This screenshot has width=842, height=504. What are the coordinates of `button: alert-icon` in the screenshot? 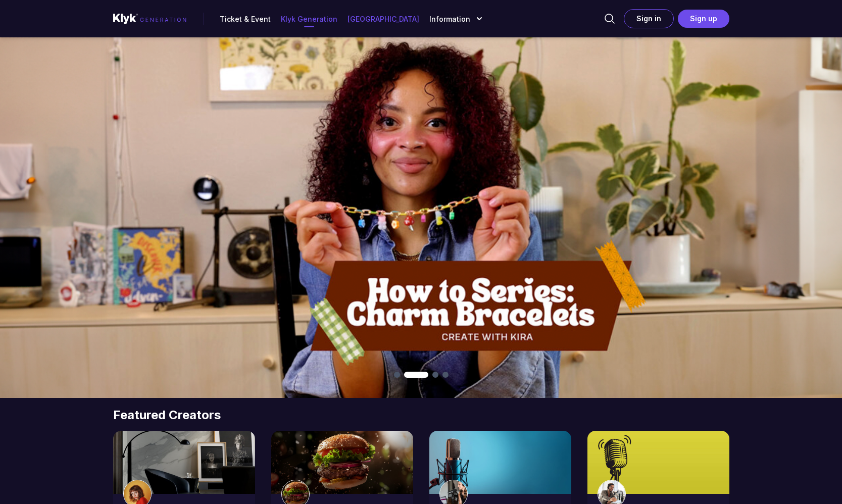 It's located at (610, 18).